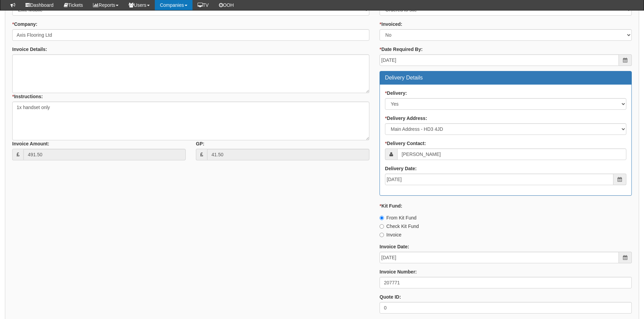  What do you see at coordinates (398, 218) in the screenshot?
I see `label: From Kit Fund` at bounding box center [398, 218].